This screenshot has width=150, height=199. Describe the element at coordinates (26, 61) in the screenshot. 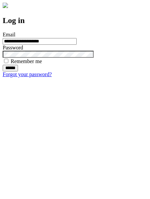

I see `label: Remember me` at that location.